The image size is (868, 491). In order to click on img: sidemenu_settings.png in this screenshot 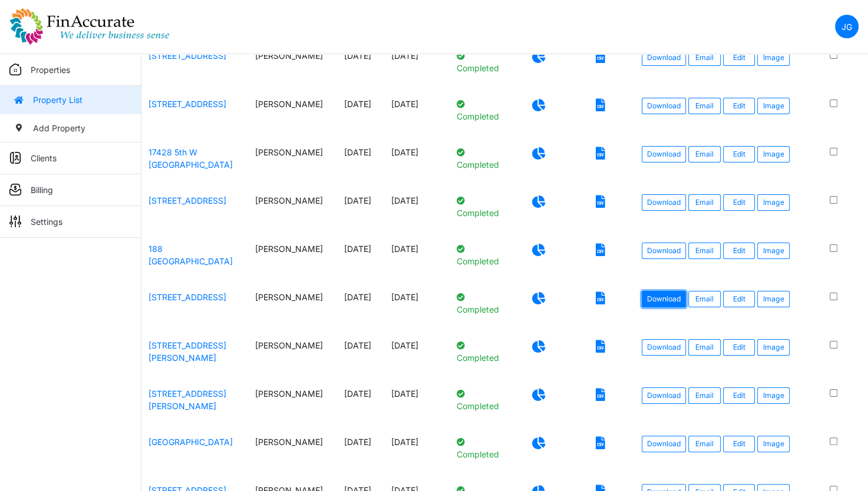, I will do `click(15, 221)`.